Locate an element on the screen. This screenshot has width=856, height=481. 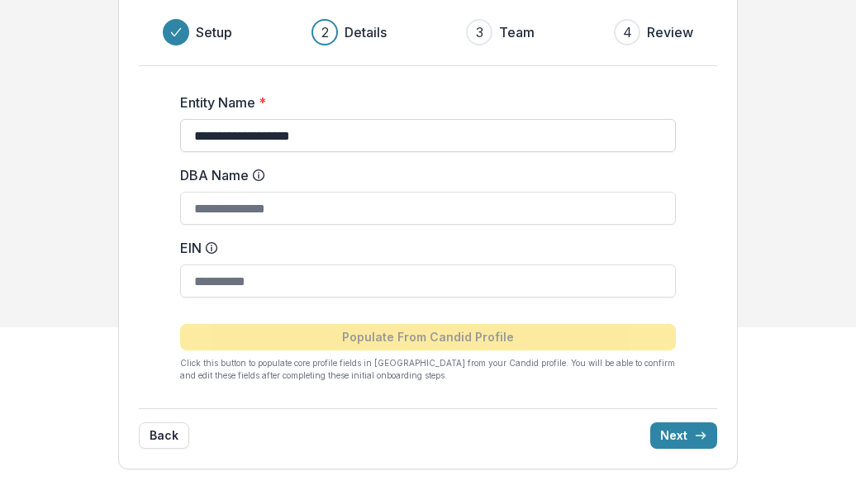
h3: Setup is located at coordinates (214, 32).